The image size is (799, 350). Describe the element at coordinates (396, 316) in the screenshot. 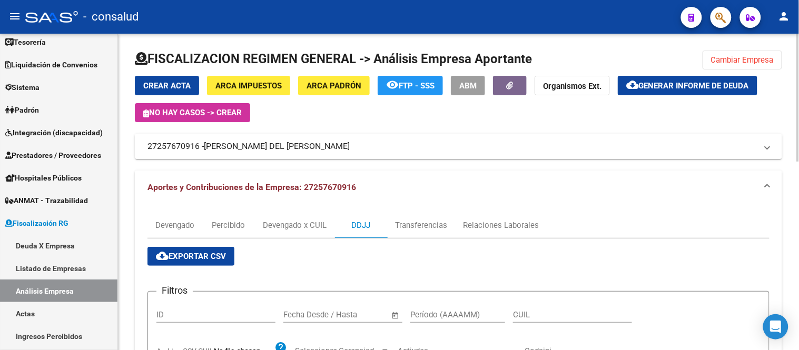

I see `button: Open calendar` at that location.